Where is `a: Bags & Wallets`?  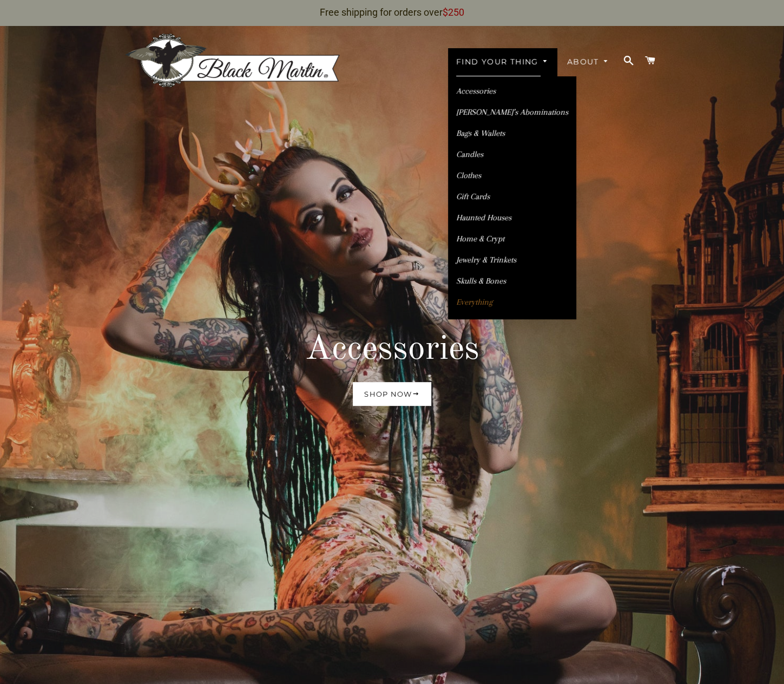 a: Bags & Wallets is located at coordinates (512, 133).